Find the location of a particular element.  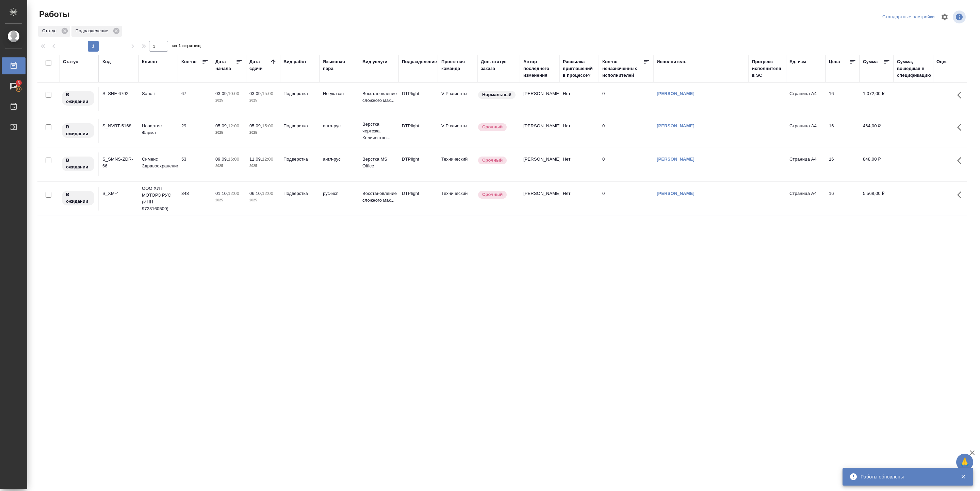

div: Сумма, вошедшая в спецификацию is located at coordinates (914, 68).